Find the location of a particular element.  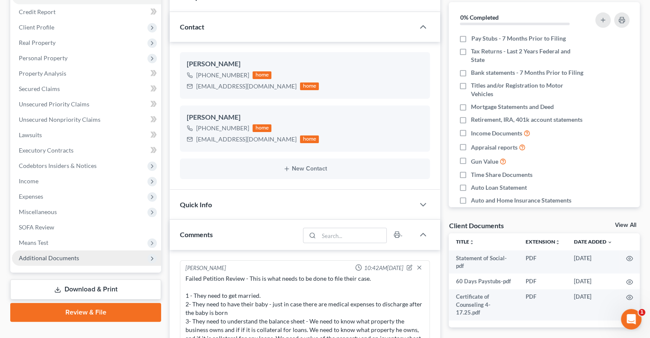

span: Auto and Home Insurance Statements is located at coordinates (521, 200).